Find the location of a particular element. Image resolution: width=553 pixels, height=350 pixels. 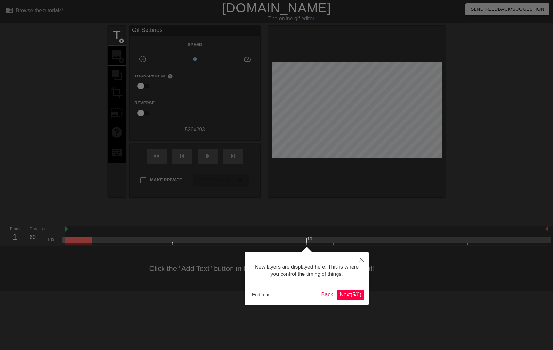

div: New layers are displayed here. This is where you control the timing of things. is located at coordinates (307, 271).